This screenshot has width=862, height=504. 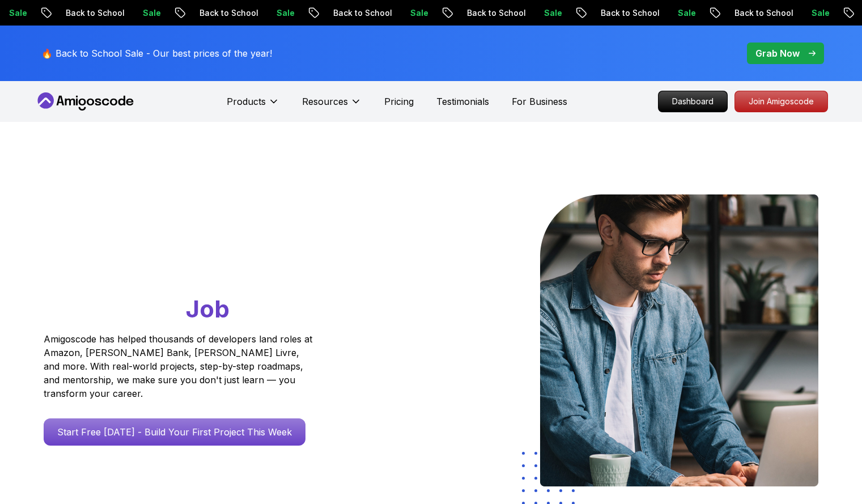 What do you see at coordinates (246, 102) in the screenshot?
I see `p: Products` at bounding box center [246, 102].